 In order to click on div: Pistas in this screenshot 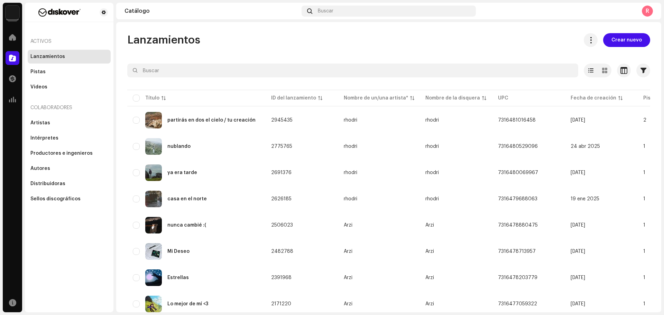, I will do `click(38, 72)`.